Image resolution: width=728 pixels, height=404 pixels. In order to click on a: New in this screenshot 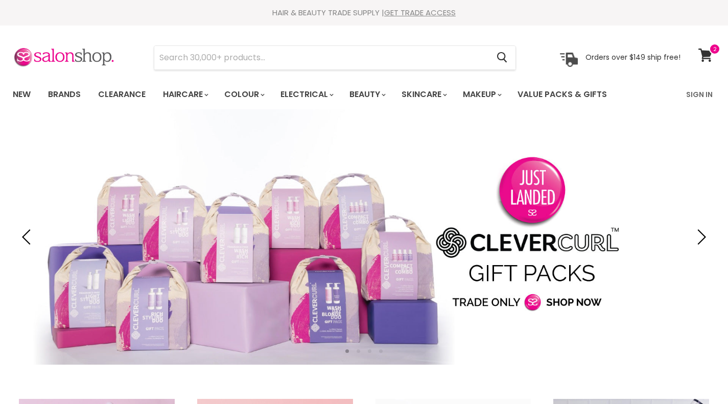, I will do `click(21, 94)`.